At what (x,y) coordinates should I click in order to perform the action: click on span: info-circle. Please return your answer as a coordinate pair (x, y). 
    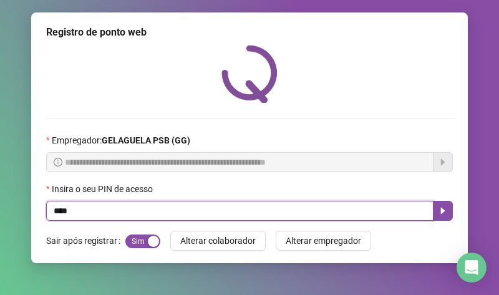
    Looking at the image, I should click on (58, 162).